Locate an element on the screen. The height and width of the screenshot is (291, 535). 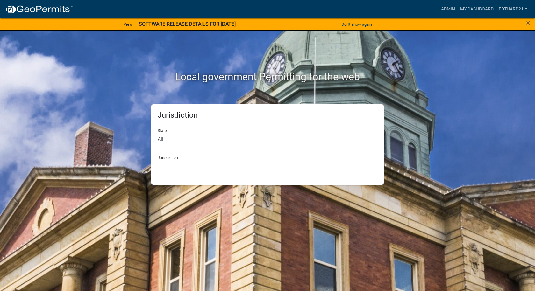
h2: Local government Permitting for the web is located at coordinates (267, 77).